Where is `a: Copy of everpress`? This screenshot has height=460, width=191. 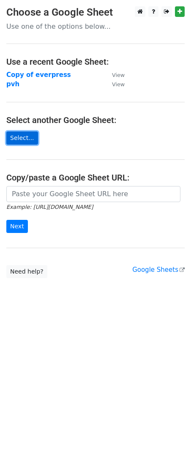
a: Copy of everpress is located at coordinates (38, 75).